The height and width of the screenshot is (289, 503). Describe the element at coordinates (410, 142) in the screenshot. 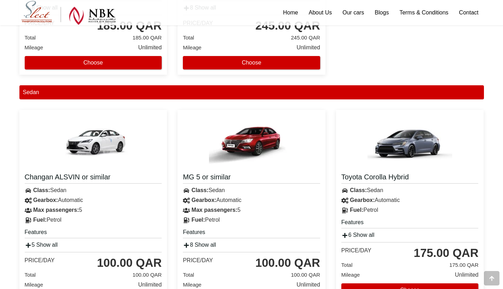

I see `img: Toyota Corolla Hybrid` at that location.